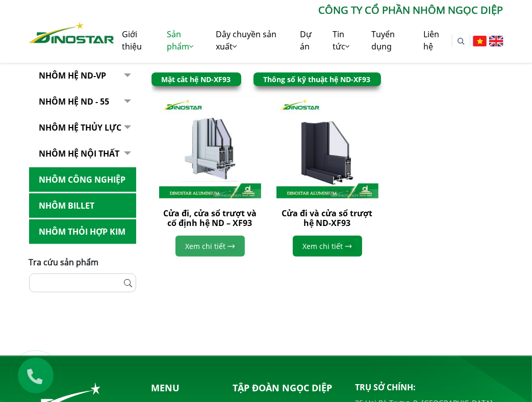 Image resolution: width=532 pixels, height=402 pixels. What do you see at coordinates (318, 79) in the screenshot?
I see `a: Thông số kỹ thuật hệ ND-XF93` at bounding box center [318, 79].